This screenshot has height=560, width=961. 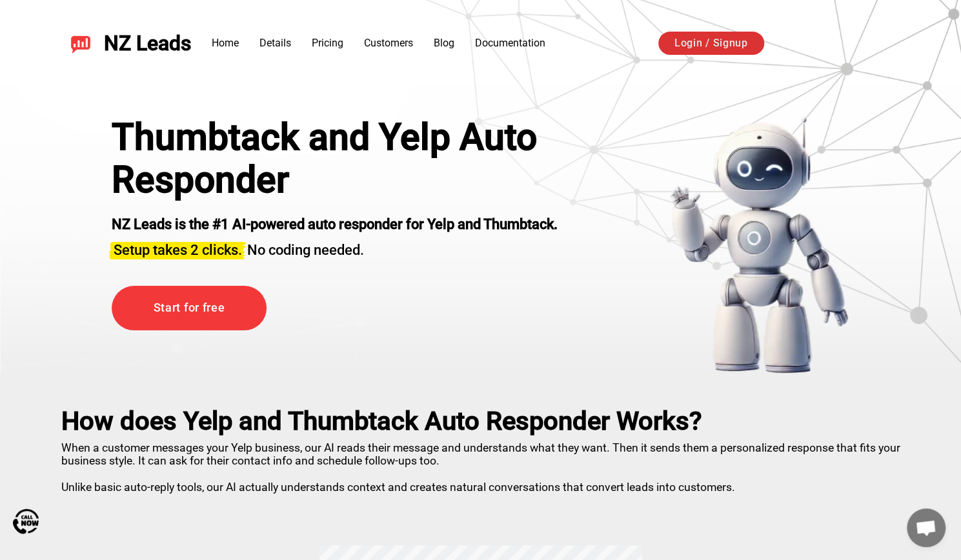 I want to click on h1: Thumbtack and Yelp Auto Responder, so click(x=370, y=158).